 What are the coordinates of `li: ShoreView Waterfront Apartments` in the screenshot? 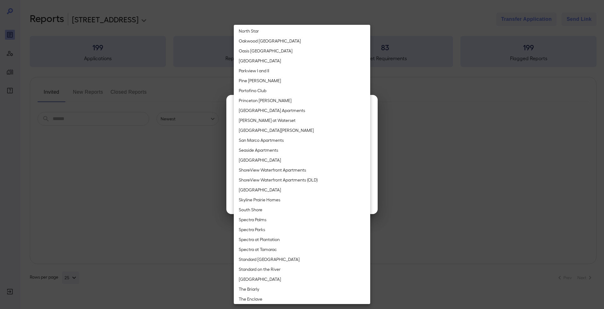 It's located at (302, 170).